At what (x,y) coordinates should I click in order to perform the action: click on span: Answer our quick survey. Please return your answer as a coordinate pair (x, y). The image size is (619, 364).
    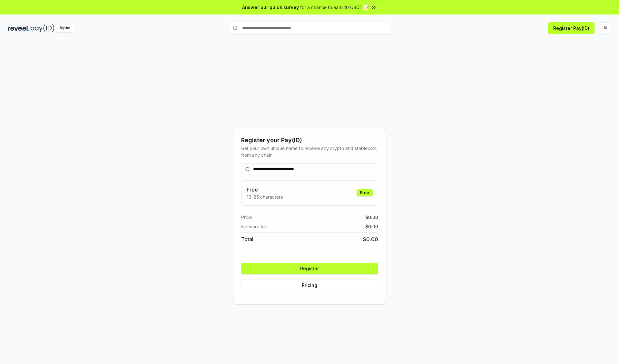
    Looking at the image, I should click on (271, 7).